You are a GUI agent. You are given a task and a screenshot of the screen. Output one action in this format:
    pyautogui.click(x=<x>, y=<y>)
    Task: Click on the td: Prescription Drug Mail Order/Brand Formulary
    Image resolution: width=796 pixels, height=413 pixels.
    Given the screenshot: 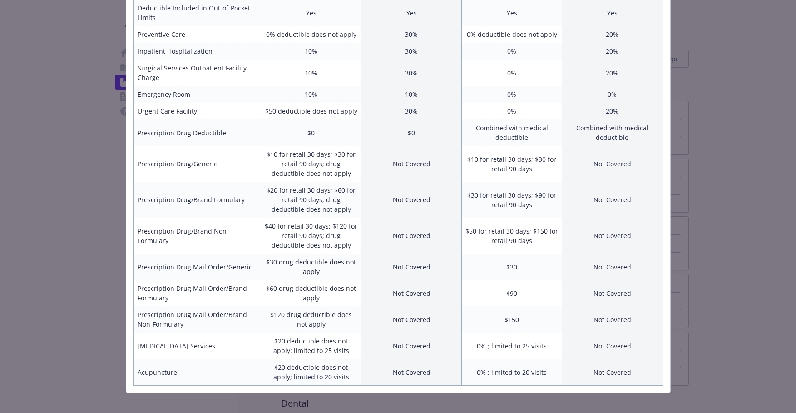 What is the action you would take?
    pyautogui.click(x=197, y=293)
    